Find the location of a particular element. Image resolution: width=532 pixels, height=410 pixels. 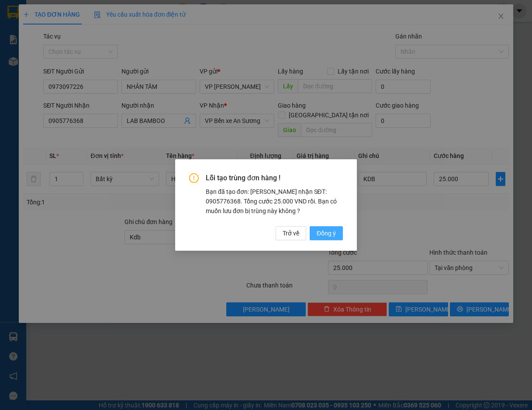

button: Trở về is located at coordinates (291, 233).